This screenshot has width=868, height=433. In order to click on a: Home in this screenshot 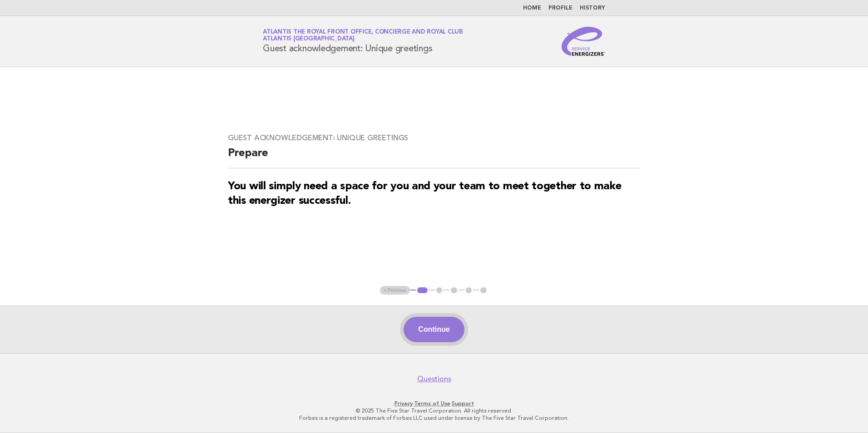, I will do `click(532, 8)`.